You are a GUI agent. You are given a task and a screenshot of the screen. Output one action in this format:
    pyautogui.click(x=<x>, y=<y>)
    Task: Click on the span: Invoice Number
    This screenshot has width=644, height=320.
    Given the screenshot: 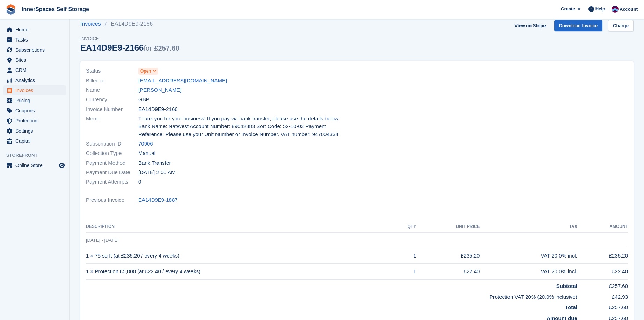 What is the action you would take?
    pyautogui.click(x=112, y=109)
    